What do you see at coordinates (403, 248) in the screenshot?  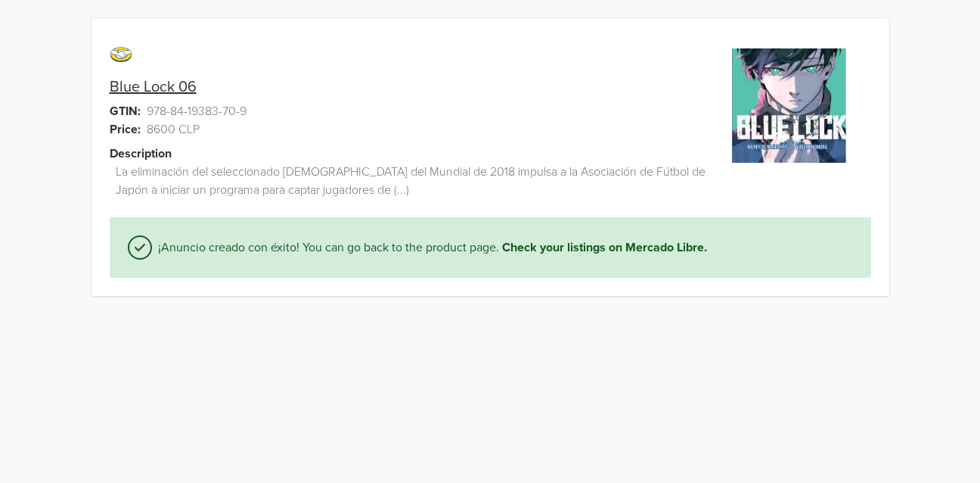 I see `span: You can go back to the product page.` at bounding box center [403, 248].